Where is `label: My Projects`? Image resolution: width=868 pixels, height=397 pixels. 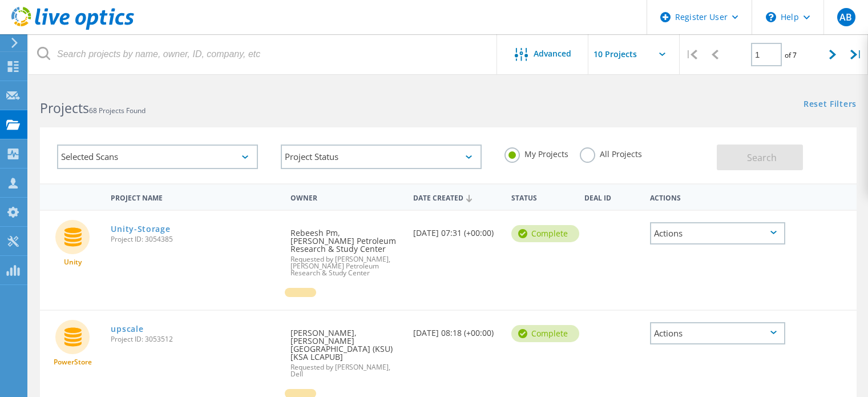 label: My Projects is located at coordinates (537, 153).